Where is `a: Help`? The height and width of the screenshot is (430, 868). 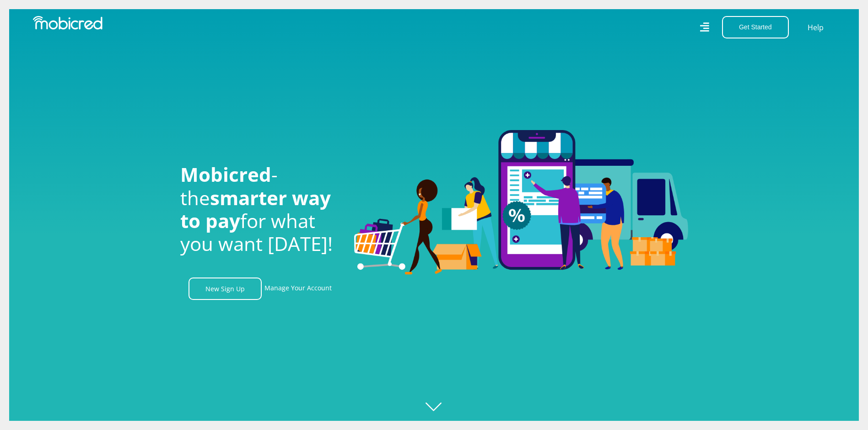
a: Help is located at coordinates (815, 27).